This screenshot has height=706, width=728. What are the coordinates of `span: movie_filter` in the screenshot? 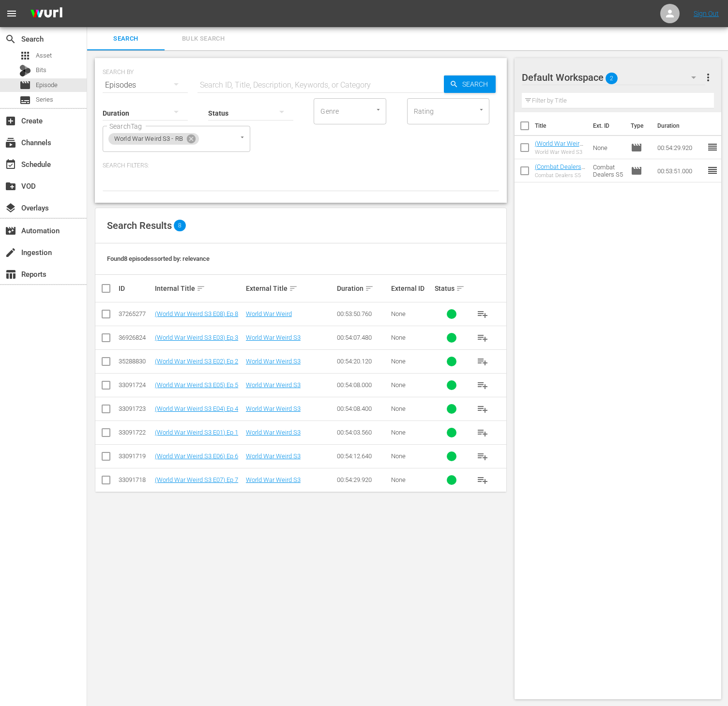 It's located at (11, 231).